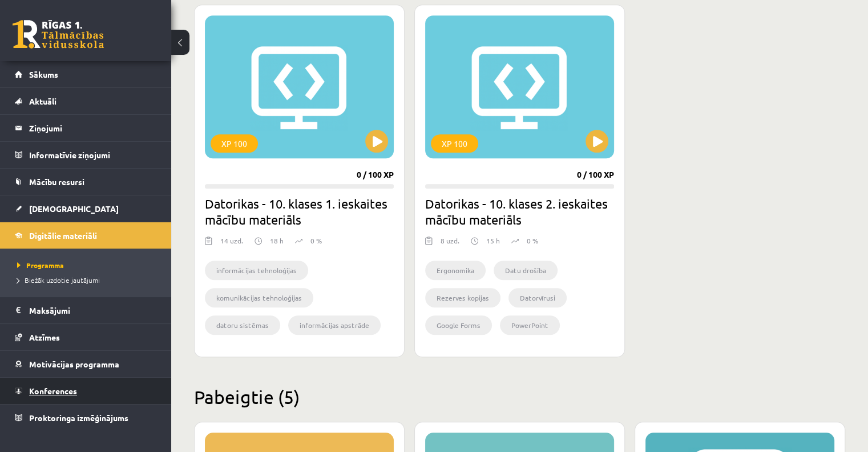 This screenshot has height=452, width=868. I want to click on li: Ergonomika, so click(455, 270).